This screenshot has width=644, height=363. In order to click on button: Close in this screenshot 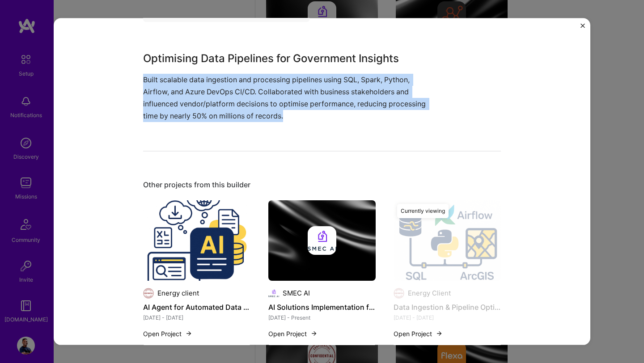, I will do `click(583, 28)`.